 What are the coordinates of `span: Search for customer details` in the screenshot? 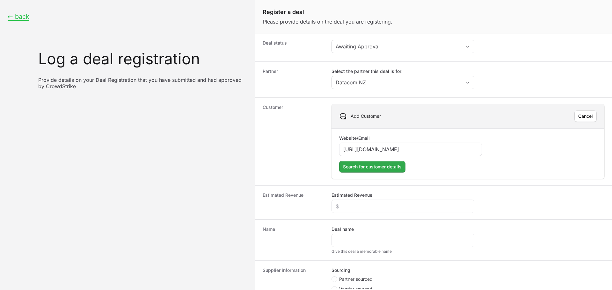 It's located at (372, 167).